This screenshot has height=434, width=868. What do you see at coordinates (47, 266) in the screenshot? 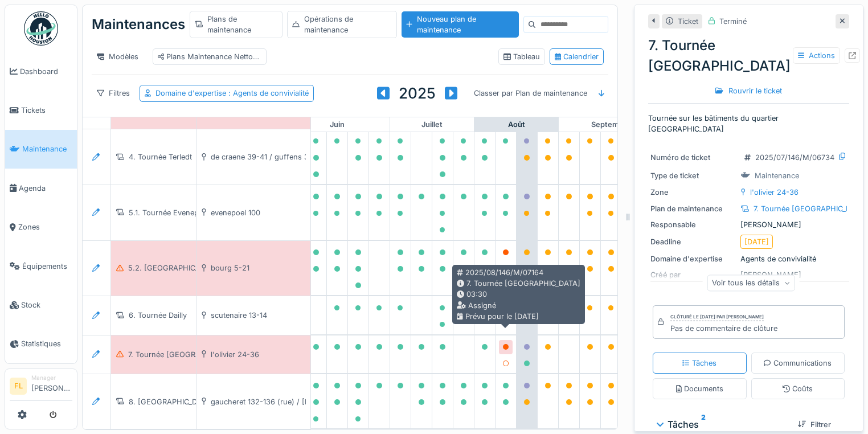
I see `span: Équipements` at bounding box center [47, 266].